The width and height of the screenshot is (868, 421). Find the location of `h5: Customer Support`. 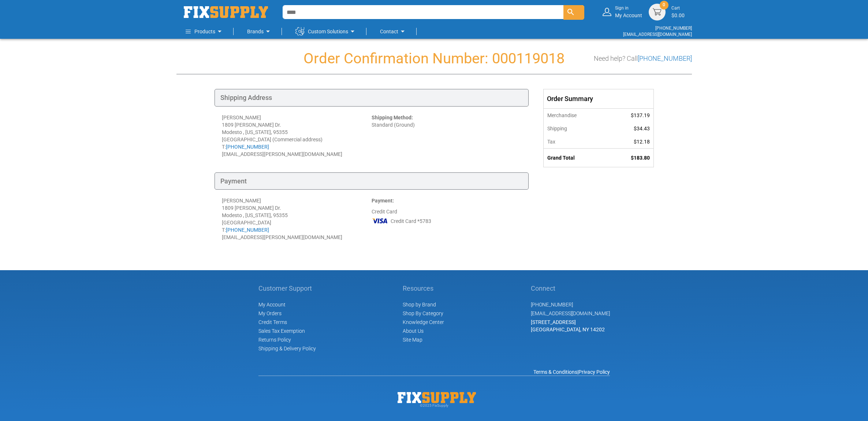

h5: Customer Support is located at coordinates (287, 289).